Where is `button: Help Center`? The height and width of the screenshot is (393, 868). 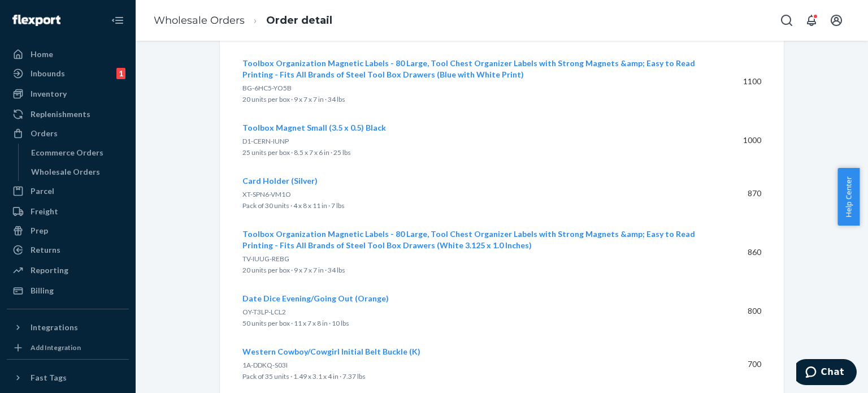
button: Help Center is located at coordinates (848, 196).